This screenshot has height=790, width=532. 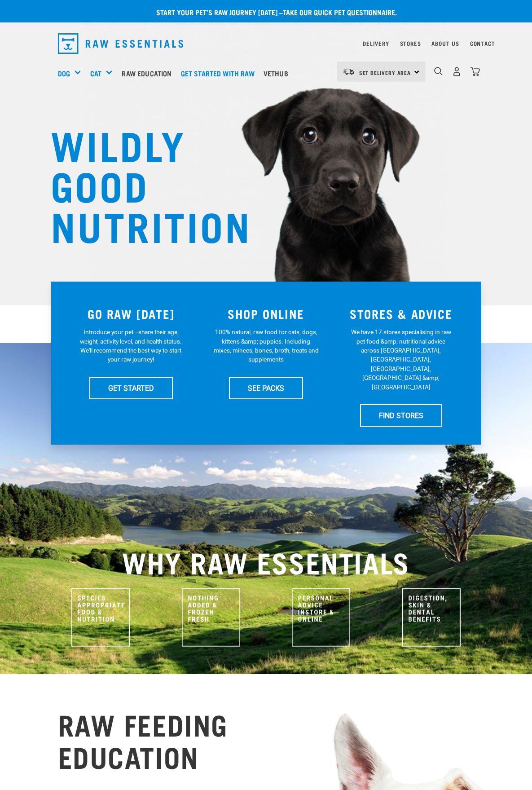 What do you see at coordinates (376, 43) in the screenshot?
I see `a: Delivery` at bounding box center [376, 43].